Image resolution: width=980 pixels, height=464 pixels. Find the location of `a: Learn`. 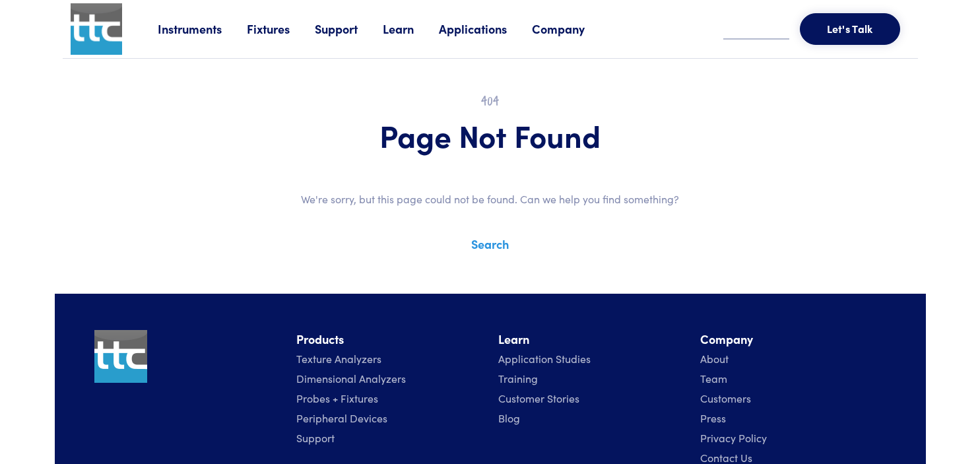

a: Learn is located at coordinates (411, 28).